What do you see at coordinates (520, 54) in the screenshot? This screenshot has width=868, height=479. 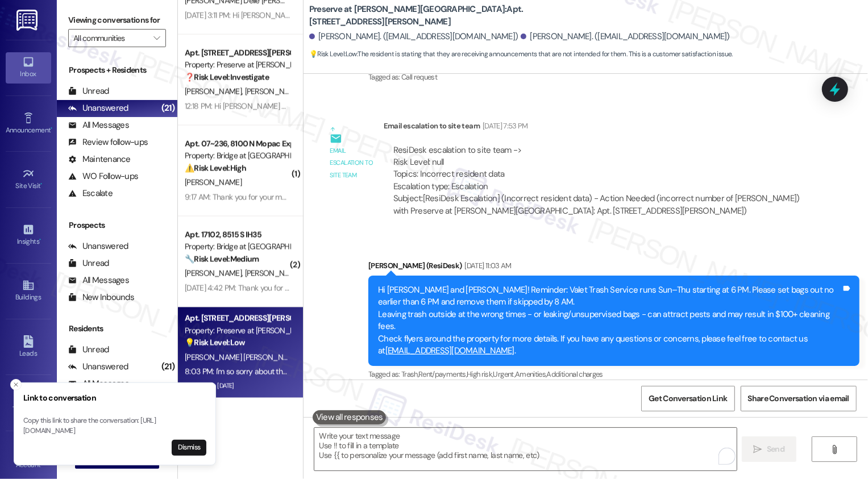 I see `span: : The resident is stating that they are receiving announcements that are not intended for them. T...` at bounding box center [520, 54].